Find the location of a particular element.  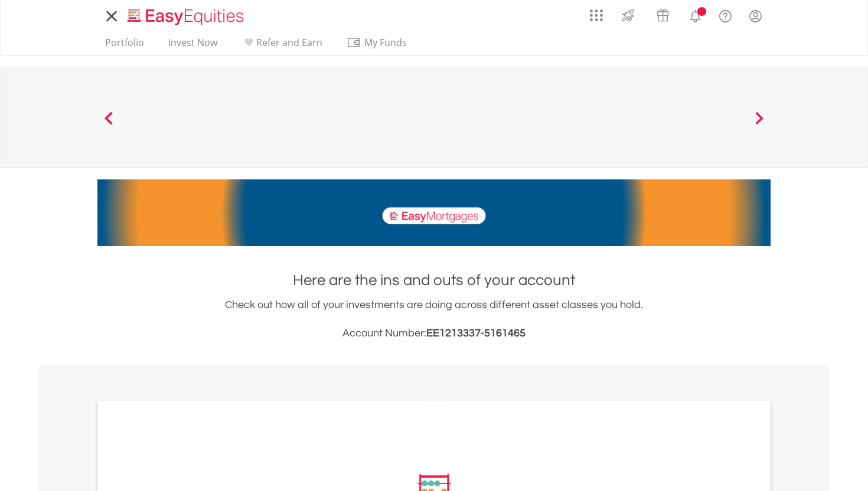

h3: Account Number: is located at coordinates (434, 333).